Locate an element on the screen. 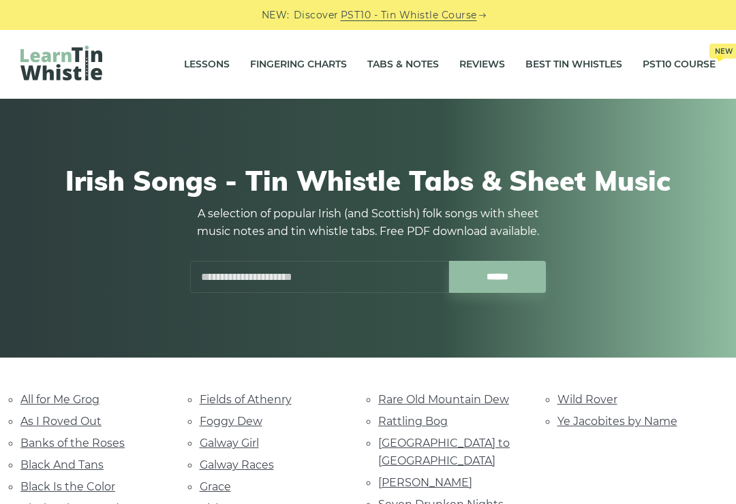  a: Ye Jacobites by Name is located at coordinates (618, 421).